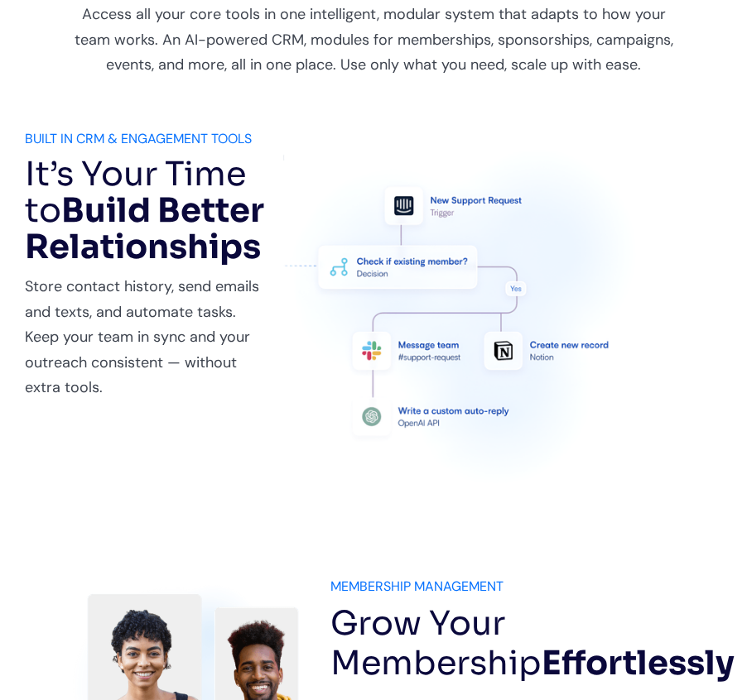 This screenshot has height=700, width=747. Describe the element at coordinates (145, 139) in the screenshot. I see `div: BUILT IN CRM & ENGAGEMENT TOOLS` at that location.